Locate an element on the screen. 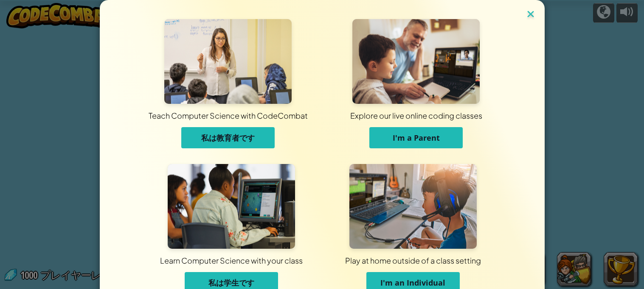 This screenshot has width=644, height=289. div: Explore our live online coding classes is located at coordinates (416, 115).